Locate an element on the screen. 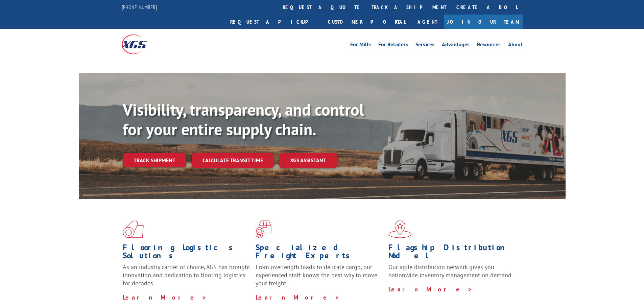 Image resolution: width=644 pixels, height=308 pixels. h1: Flagship Distribution Model is located at coordinates (452, 253).